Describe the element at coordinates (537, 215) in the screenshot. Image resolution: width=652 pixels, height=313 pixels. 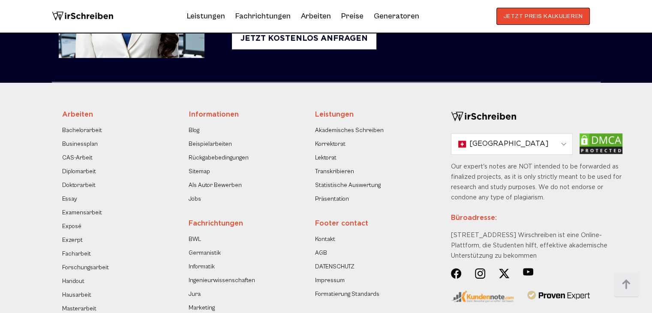
I see `div: Our expert's notes are NOT intended to be forwarded as finalized projects, as it is only strictly...` at that location.